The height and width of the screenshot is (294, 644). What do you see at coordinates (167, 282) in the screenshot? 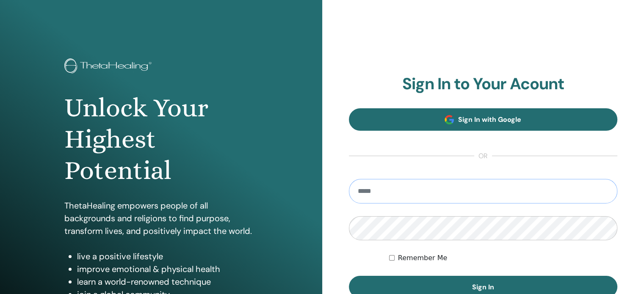
I see `li: learn a world-renowned technique` at bounding box center [167, 282].